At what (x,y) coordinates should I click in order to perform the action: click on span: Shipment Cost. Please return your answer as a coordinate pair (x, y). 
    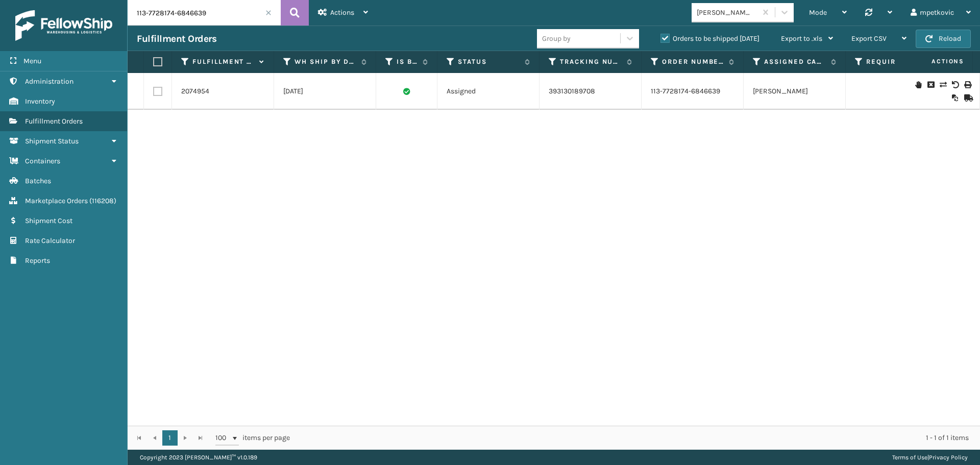
    Looking at the image, I should click on (48, 220).